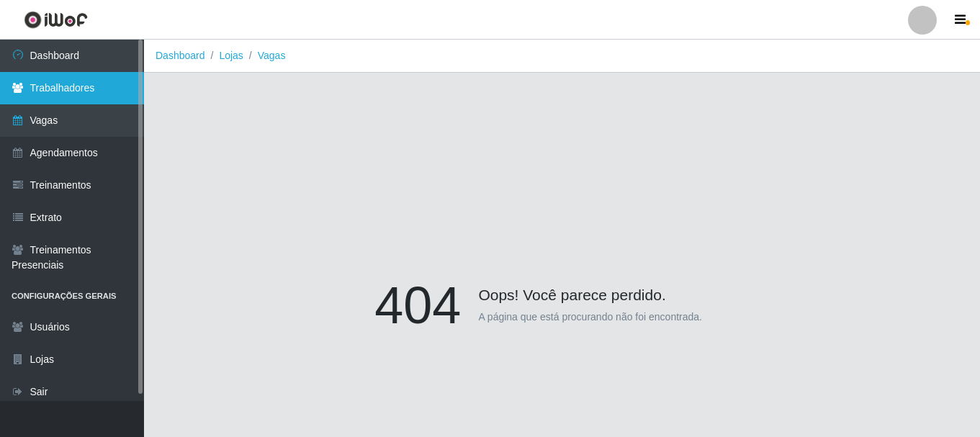 Image resolution: width=980 pixels, height=437 pixels. I want to click on a: Lojas, so click(230, 55).